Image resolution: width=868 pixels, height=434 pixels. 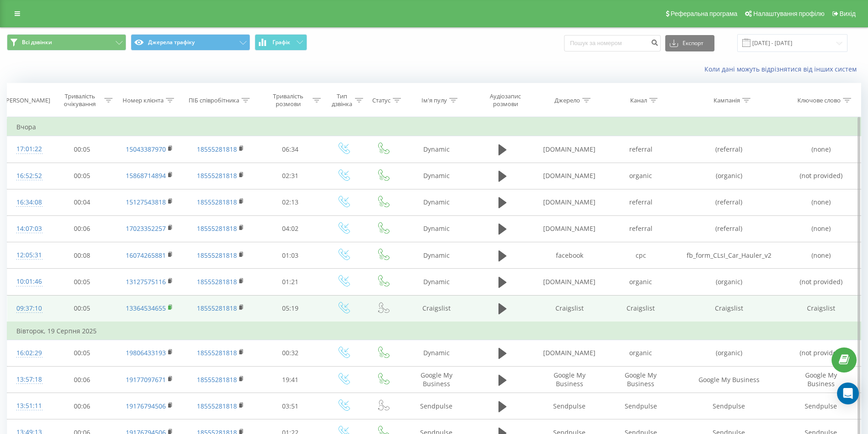 I want to click on td: 00:04, so click(x=82, y=202).